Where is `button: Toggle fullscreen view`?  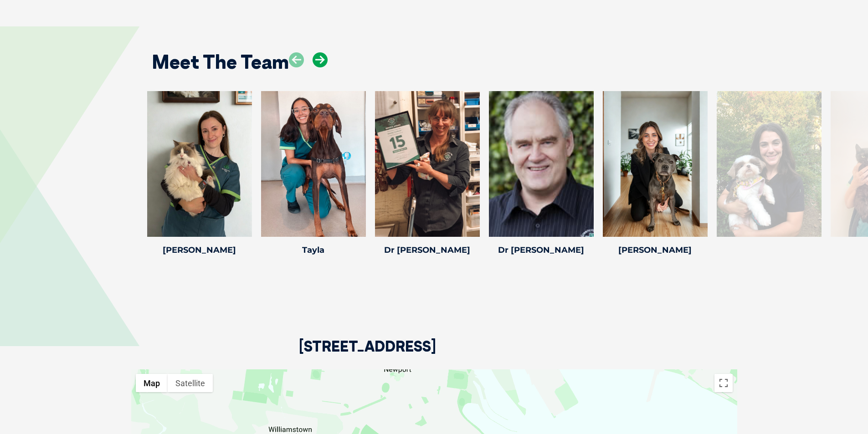 button: Toggle fullscreen view is located at coordinates (724, 383).